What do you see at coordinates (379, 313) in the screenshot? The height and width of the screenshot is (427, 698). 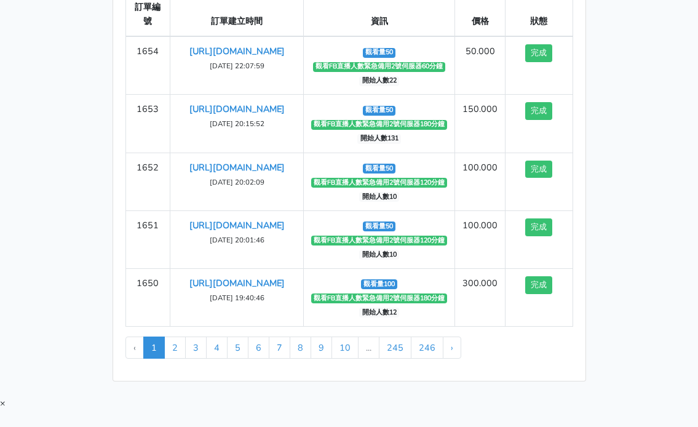 I see `span: 開始人數12` at bounding box center [379, 313].